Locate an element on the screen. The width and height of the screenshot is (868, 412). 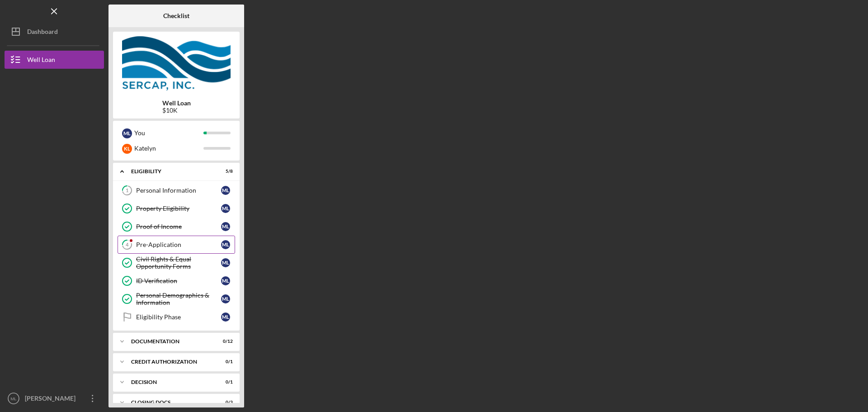
div: CLOSING DOCS is located at coordinates (171, 402).